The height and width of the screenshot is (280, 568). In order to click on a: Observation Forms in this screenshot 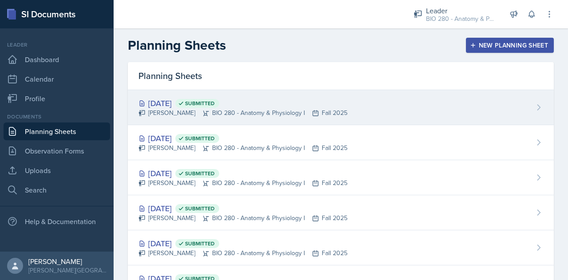, I will do `click(57, 151)`.